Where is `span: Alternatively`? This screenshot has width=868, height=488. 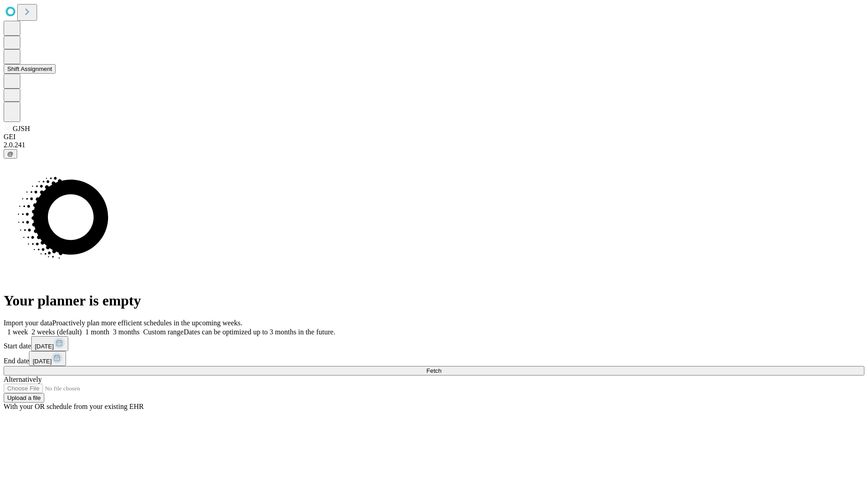
span: Alternatively is located at coordinates (23, 379).